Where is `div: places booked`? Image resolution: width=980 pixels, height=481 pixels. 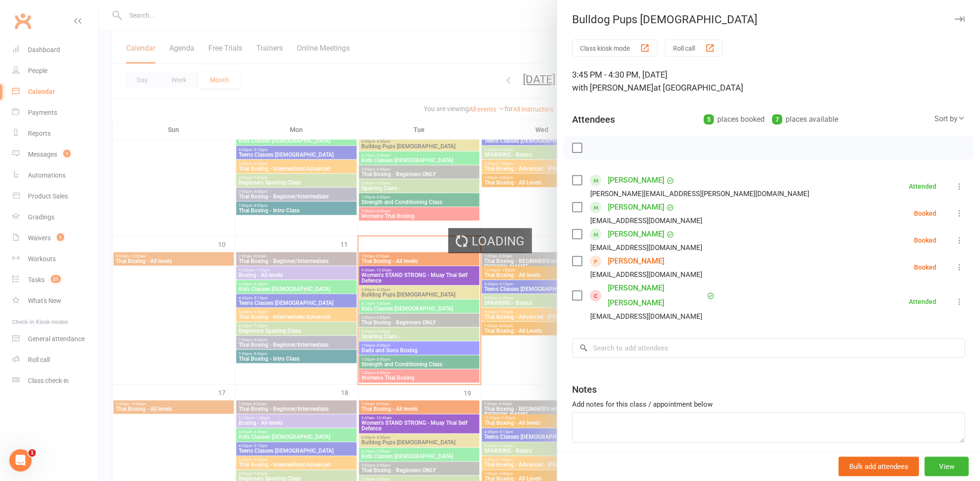 div: places booked is located at coordinates (734, 120).